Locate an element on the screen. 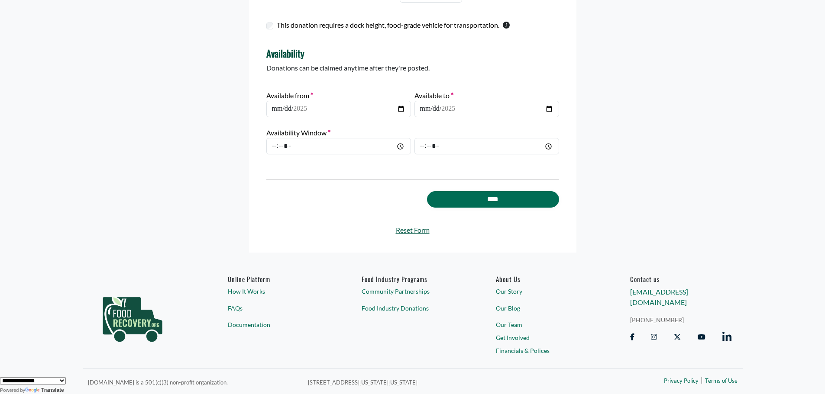 Image resolution: width=825 pixels, height=394 pixels. a: About Us is located at coordinates (546, 279).